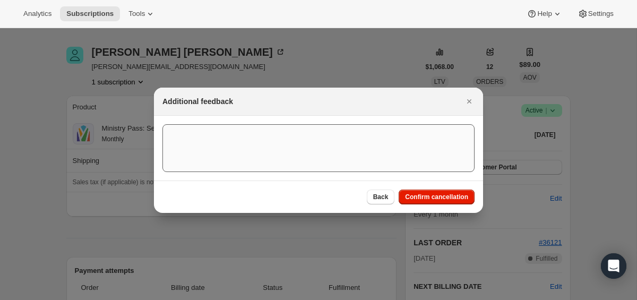 The width and height of the screenshot is (637, 300). Describe the element at coordinates (381, 197) in the screenshot. I see `button: Back` at that location.